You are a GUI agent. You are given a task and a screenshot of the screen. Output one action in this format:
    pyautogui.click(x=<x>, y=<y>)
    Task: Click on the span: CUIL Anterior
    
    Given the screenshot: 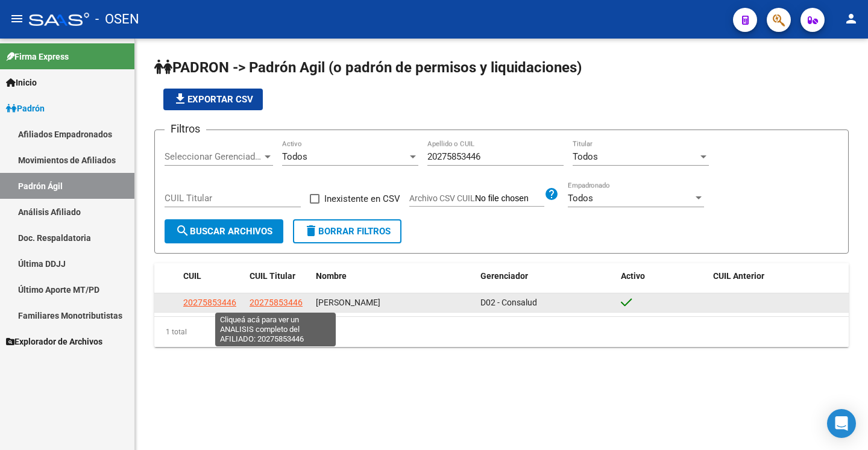 What is the action you would take?
    pyautogui.click(x=739, y=276)
    